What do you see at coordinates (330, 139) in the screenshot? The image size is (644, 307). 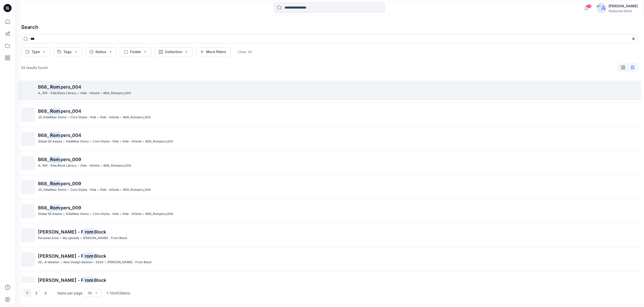 I see `a: B68_Rompers_004Global SE Assets>KidsWear Demo>Core Styles - Kids>Kids - Infants>B68_Rompers_004` at bounding box center [330, 139].